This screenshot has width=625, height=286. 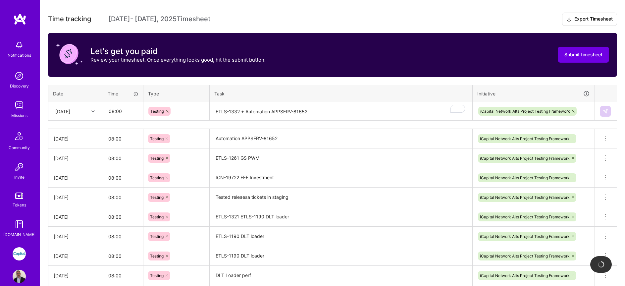 What do you see at coordinates (76, 93) in the screenshot?
I see `th: Date` at bounding box center [76, 93].